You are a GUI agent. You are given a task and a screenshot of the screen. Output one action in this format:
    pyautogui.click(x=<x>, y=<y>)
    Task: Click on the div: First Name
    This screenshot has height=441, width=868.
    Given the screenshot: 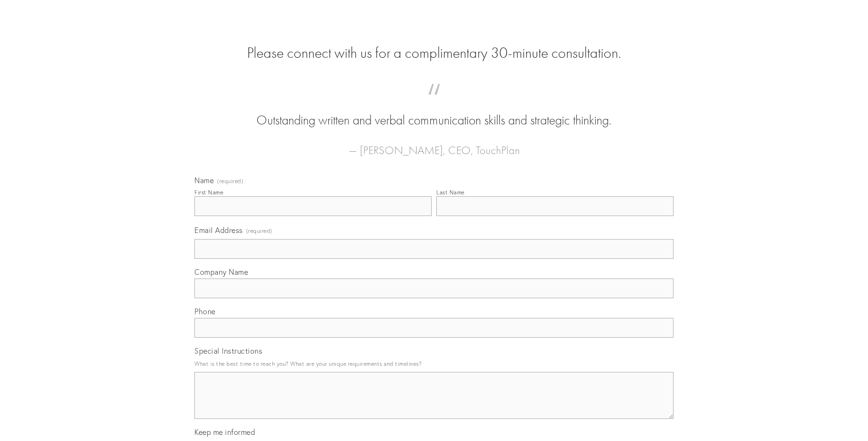 What is the action you would take?
    pyautogui.click(x=209, y=192)
    